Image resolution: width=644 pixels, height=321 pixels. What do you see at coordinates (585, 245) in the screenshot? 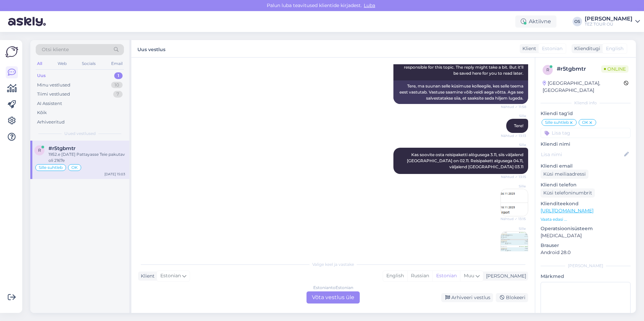
I see `p: Brauser` at bounding box center [585, 245].